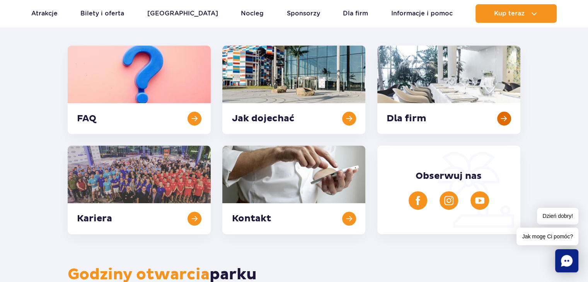 Image resolution: width=588 pixels, height=282 pixels. What do you see at coordinates (355, 14) in the screenshot?
I see `a: Dla firm` at bounding box center [355, 14].